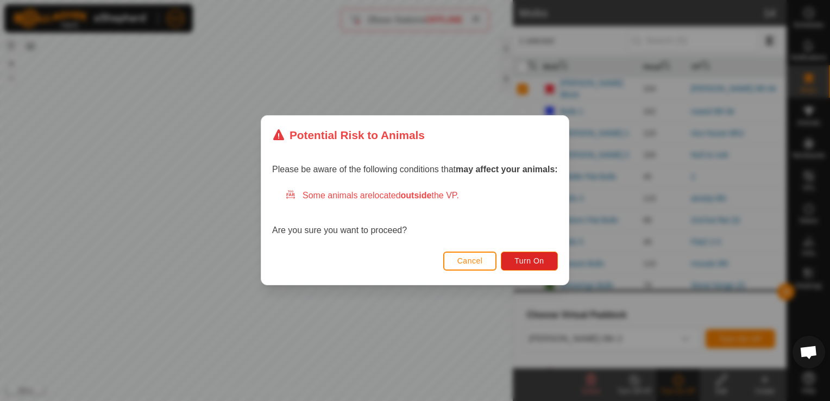 This screenshot has width=830, height=401. I want to click on span: Turn On, so click(529, 261).